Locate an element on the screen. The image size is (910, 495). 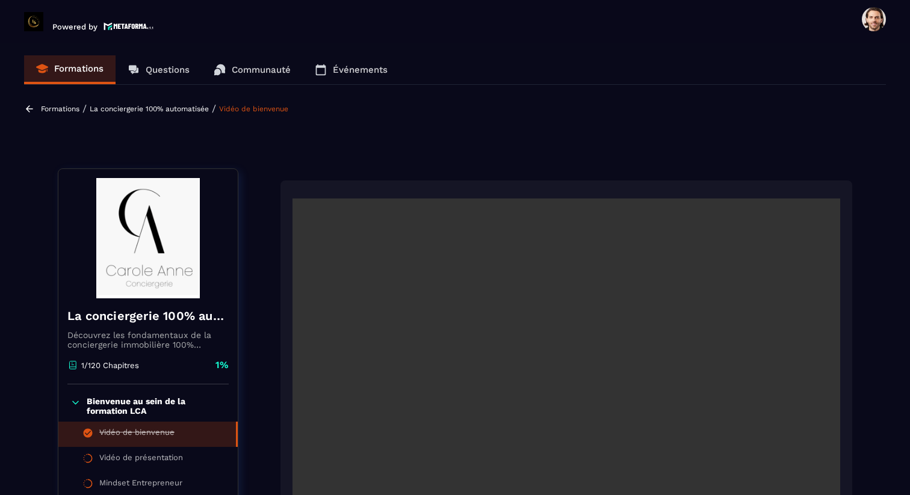
p: 1/120 Chapitres is located at coordinates (110, 365).